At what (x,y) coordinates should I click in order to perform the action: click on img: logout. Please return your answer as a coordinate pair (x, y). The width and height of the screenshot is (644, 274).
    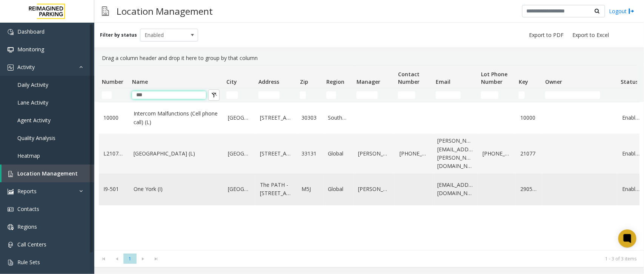
    Looking at the image, I should click on (631, 11).